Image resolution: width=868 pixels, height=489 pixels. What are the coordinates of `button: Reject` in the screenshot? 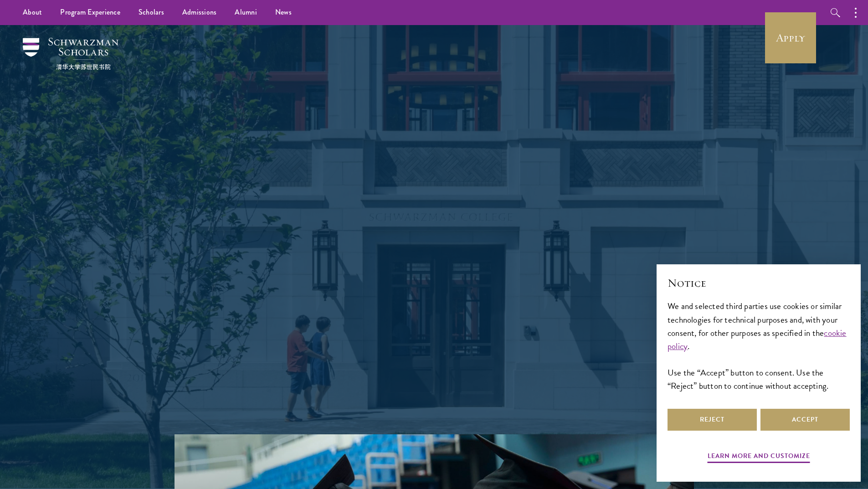 It's located at (712, 420).